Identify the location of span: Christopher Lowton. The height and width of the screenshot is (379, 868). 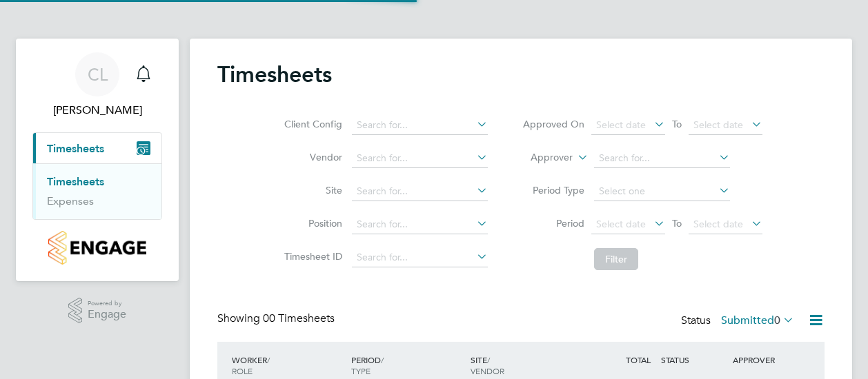
(97, 111).